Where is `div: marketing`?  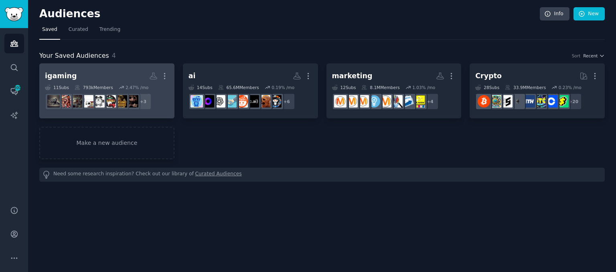 div: marketing is located at coordinates (352, 76).